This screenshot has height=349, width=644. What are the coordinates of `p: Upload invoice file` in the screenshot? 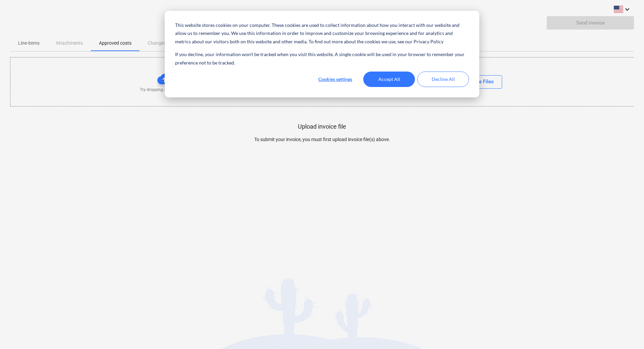 It's located at (322, 127).